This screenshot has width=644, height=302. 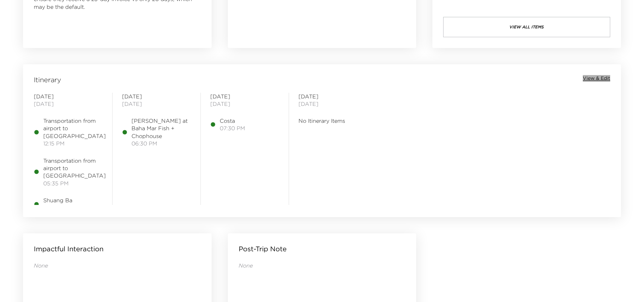 What do you see at coordinates (57, 201) in the screenshot?
I see `span: Shuang Ba` at bounding box center [57, 201].